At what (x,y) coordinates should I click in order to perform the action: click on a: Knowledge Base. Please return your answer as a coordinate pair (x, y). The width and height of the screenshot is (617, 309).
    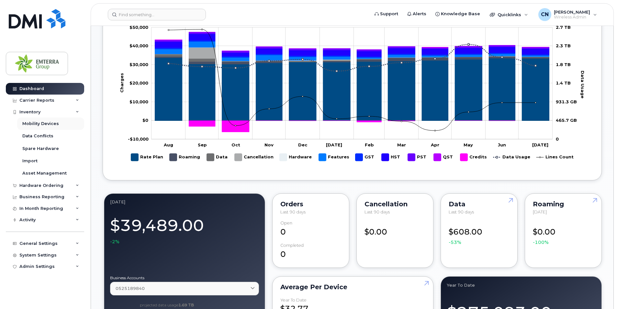
    Looking at the image, I should click on (458, 14).